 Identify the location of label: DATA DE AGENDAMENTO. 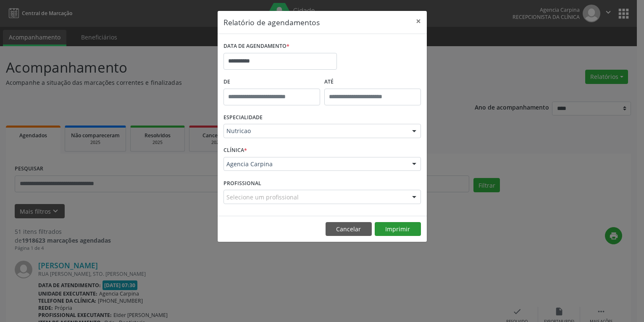
(256, 46).